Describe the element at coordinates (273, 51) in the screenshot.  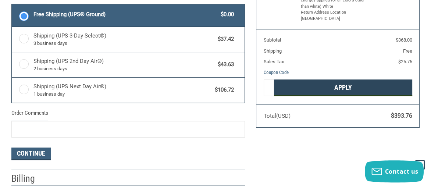
I see `span: Shipping` at that location.